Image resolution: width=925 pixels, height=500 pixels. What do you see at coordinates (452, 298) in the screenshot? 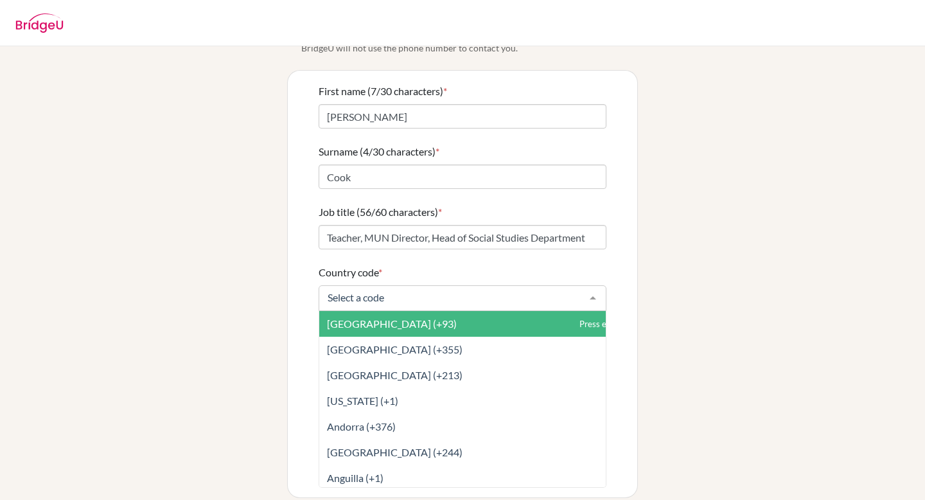
I see `input: Select a code` at bounding box center [452, 298].